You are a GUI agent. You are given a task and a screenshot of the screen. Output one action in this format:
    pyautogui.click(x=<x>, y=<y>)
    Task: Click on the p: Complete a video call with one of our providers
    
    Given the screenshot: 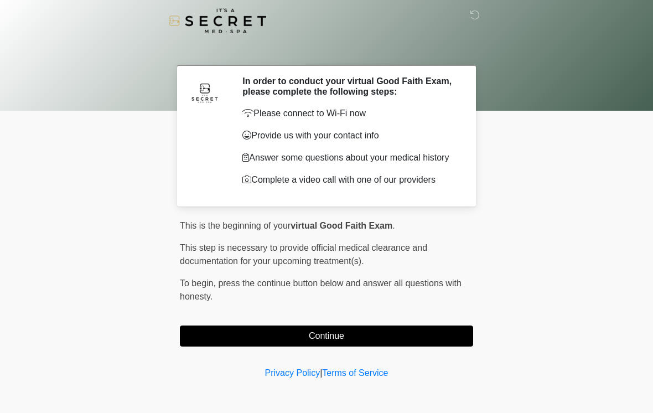 What is the action you would take?
    pyautogui.click(x=349, y=180)
    